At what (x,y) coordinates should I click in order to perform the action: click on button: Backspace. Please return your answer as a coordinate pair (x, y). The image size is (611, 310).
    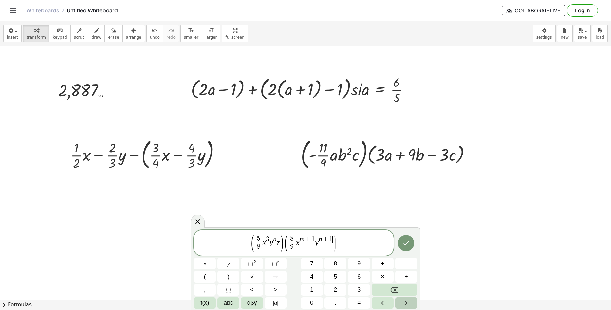
    Looking at the image, I should click on (394, 290).